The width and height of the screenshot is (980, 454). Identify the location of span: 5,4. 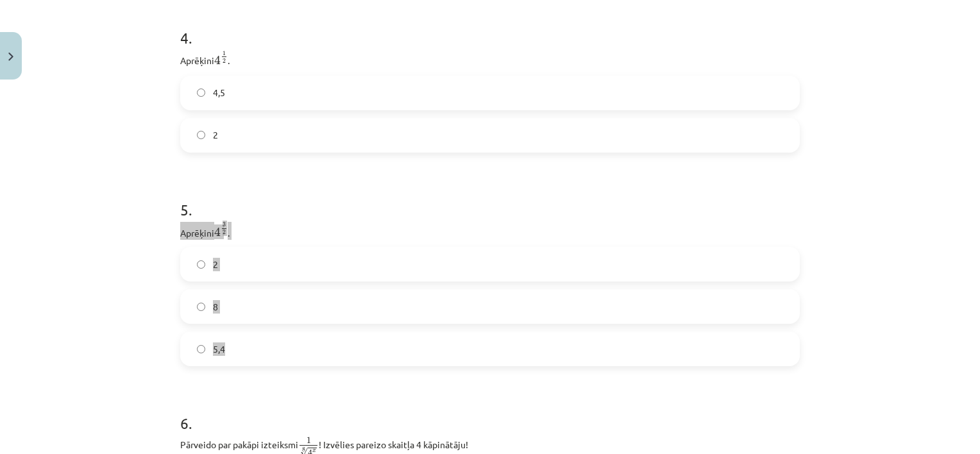
(218, 349).